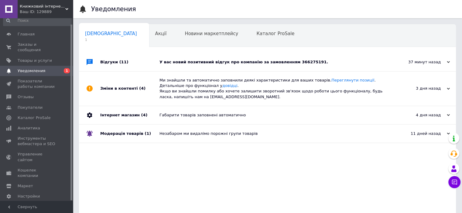  I want to click on a: Переглянути позиції, so click(353, 80).